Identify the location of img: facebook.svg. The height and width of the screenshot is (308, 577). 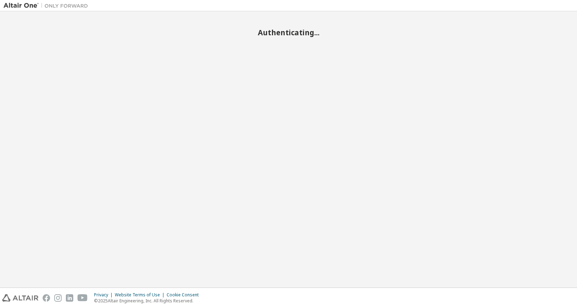
(46, 298).